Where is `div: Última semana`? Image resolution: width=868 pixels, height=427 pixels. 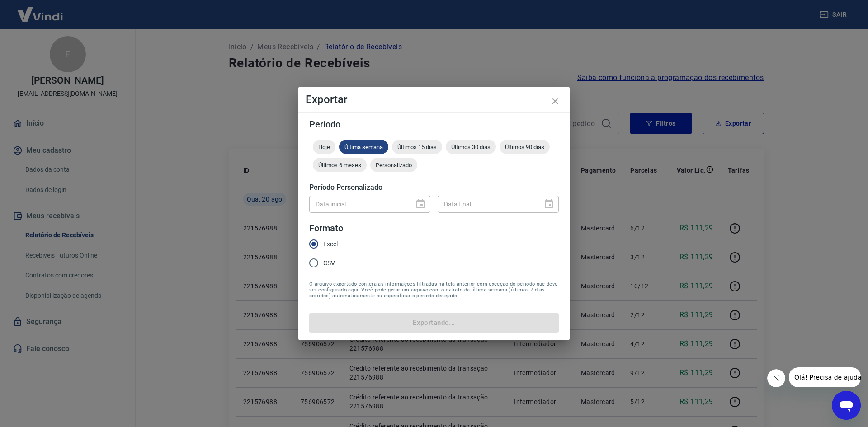
div: Última semana is located at coordinates (363, 147).